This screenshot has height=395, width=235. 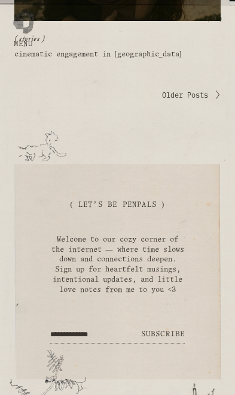 I want to click on a: stories, so click(x=30, y=40).